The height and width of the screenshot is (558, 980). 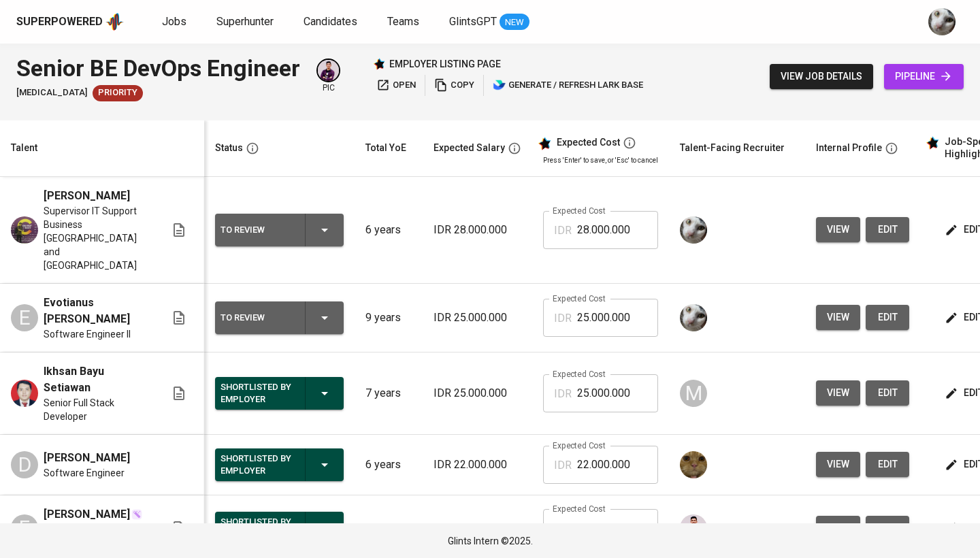 What do you see at coordinates (388, 528) in the screenshot?
I see `p: 8 years` at bounding box center [388, 528].